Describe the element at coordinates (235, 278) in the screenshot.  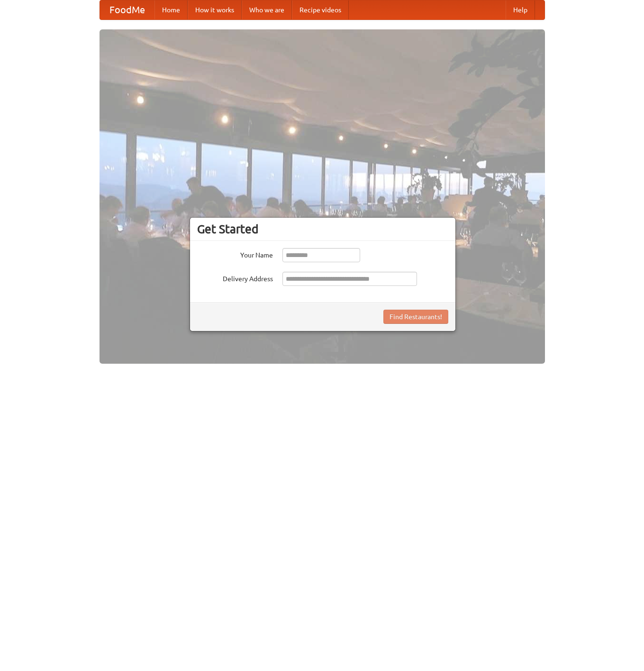
I see `label: Delivery Address` at that location.